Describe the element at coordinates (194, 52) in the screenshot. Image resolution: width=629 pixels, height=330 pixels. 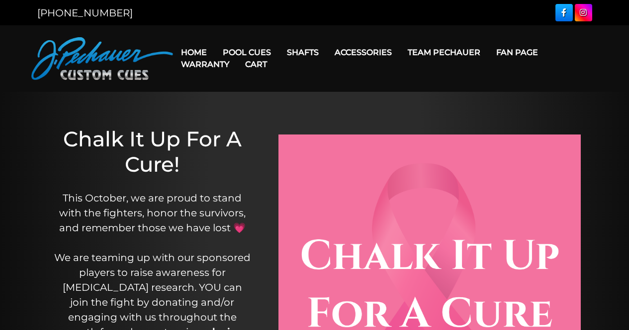
I see `a: Home` at that location.